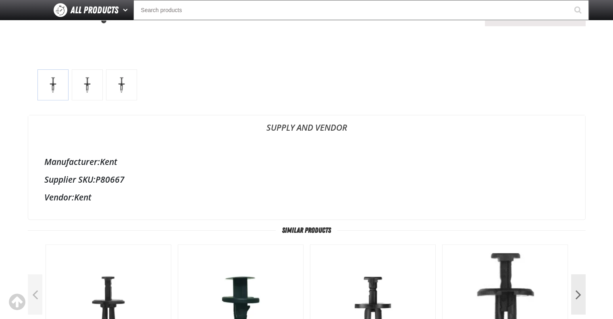  Describe the element at coordinates (17, 302) in the screenshot. I see `div: Scroll to the top` at that location.